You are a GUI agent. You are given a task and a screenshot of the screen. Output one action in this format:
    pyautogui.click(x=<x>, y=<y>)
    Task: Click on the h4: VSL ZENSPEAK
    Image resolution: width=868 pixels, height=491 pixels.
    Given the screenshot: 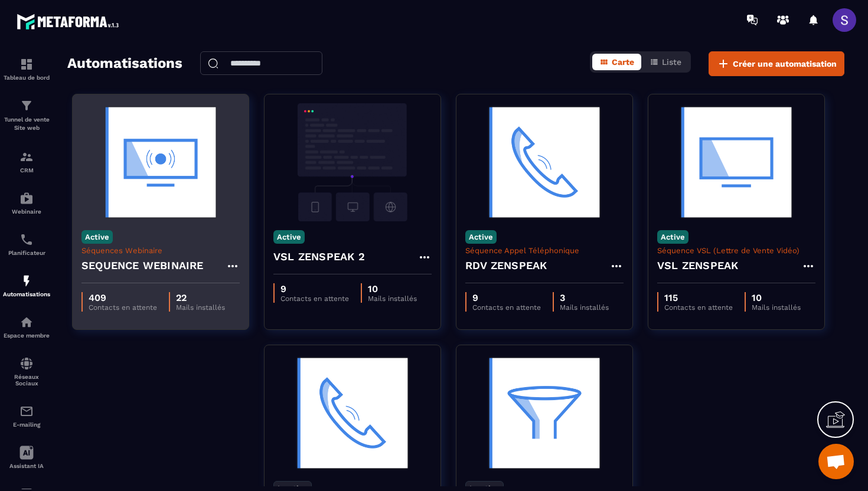 What is the action you would take?
    pyautogui.click(x=698, y=265)
    